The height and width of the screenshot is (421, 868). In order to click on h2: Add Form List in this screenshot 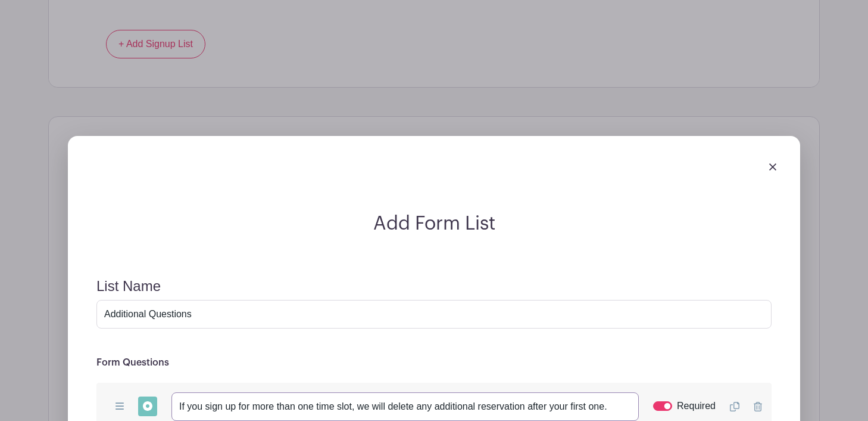, I will do `click(434, 223)`.